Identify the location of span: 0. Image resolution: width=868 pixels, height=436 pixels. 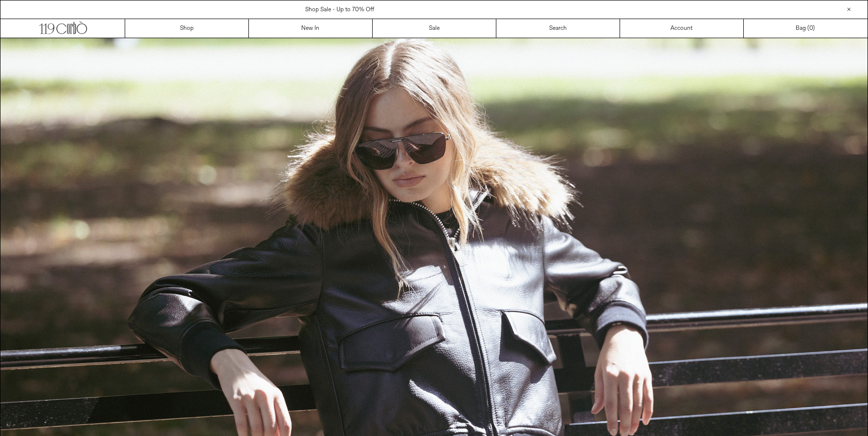
(811, 29).